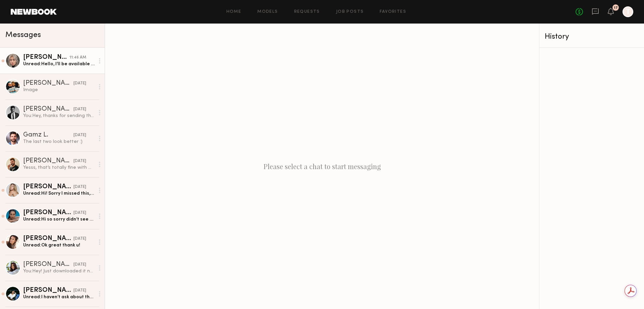 The height and width of the screenshot is (309, 644). I want to click on div: 17, so click(616, 8).